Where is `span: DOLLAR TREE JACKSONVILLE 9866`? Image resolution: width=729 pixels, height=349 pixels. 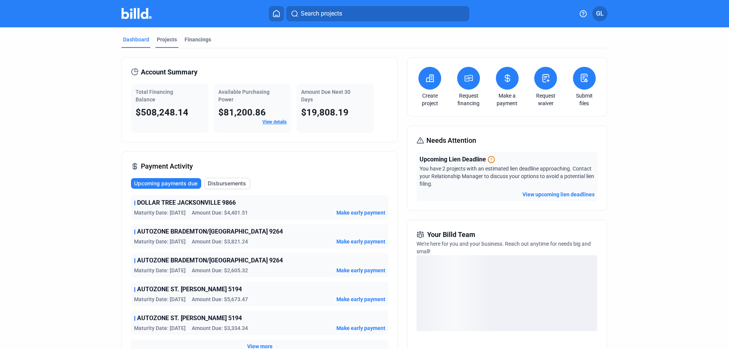
span: DOLLAR TREE JACKSONVILLE 9866 is located at coordinates (187, 203).